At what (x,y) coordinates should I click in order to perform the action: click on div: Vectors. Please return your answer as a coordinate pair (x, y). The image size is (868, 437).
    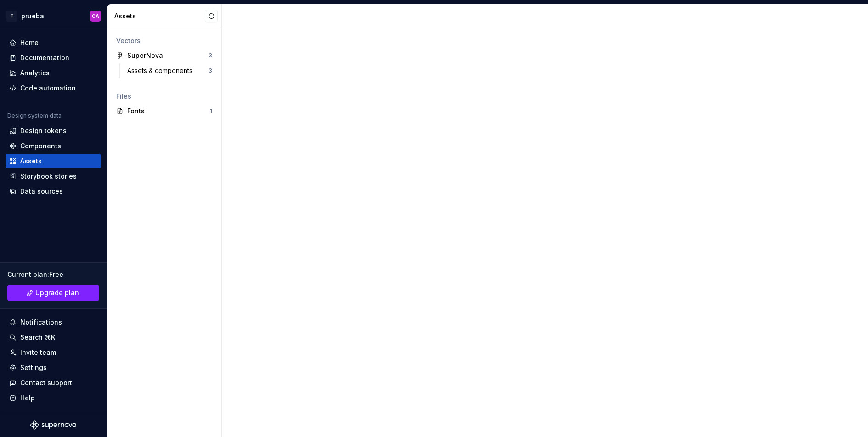
    Looking at the image, I should click on (164, 41).